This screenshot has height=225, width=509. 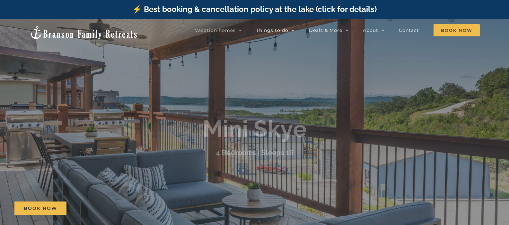 I want to click on span: Contact, so click(x=409, y=30).